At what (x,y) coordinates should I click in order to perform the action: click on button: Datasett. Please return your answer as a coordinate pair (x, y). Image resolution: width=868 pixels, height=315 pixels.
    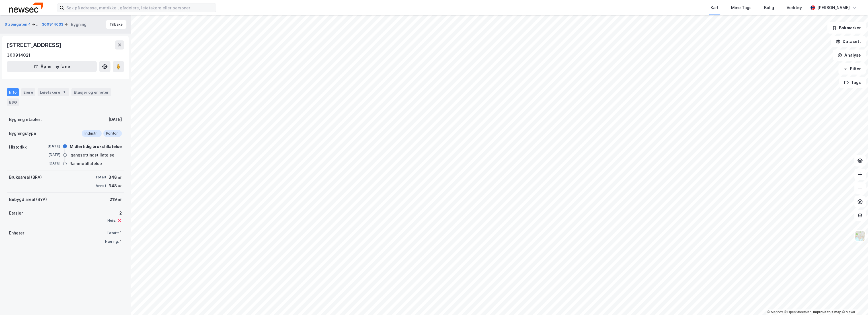
    Looking at the image, I should click on (848, 41).